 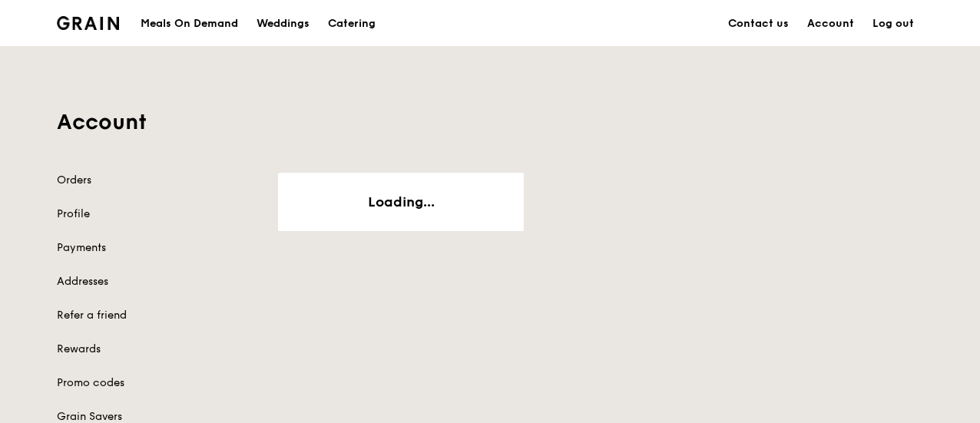 What do you see at coordinates (189, 24) in the screenshot?
I see `div: Meals On Demand` at bounding box center [189, 24].